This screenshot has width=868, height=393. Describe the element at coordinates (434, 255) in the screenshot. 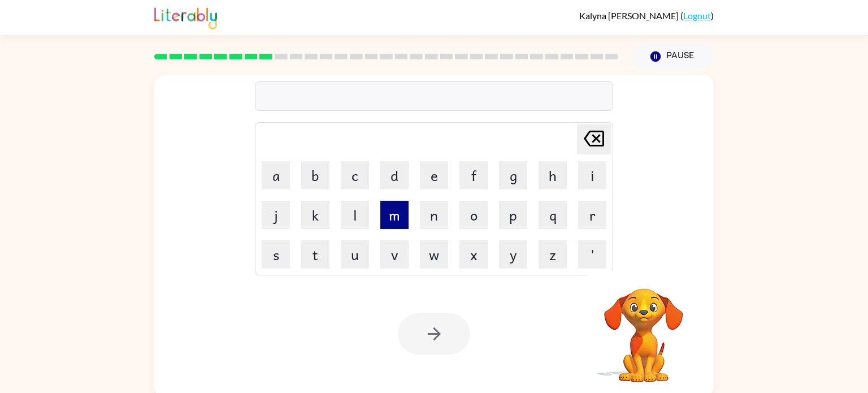

I see `button: w` at that location.